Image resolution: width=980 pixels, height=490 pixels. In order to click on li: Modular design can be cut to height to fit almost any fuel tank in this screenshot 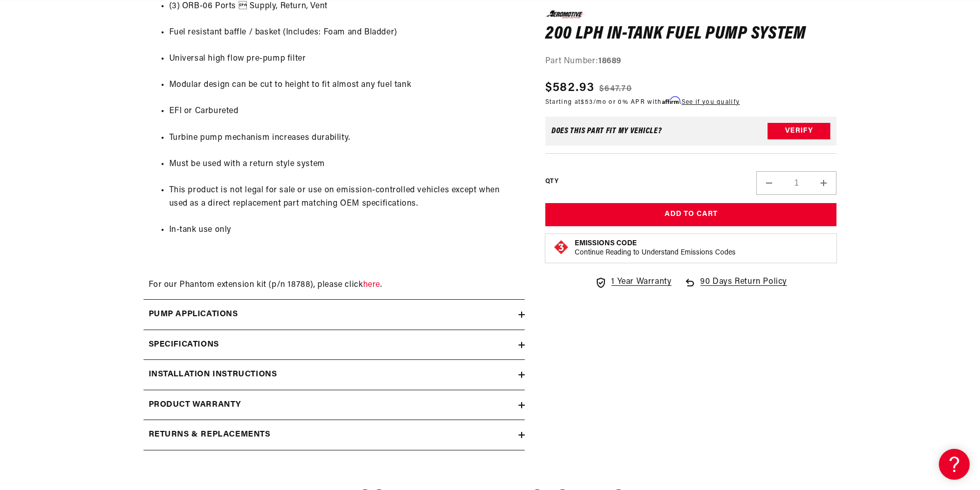, I will do `click(344, 85)`.